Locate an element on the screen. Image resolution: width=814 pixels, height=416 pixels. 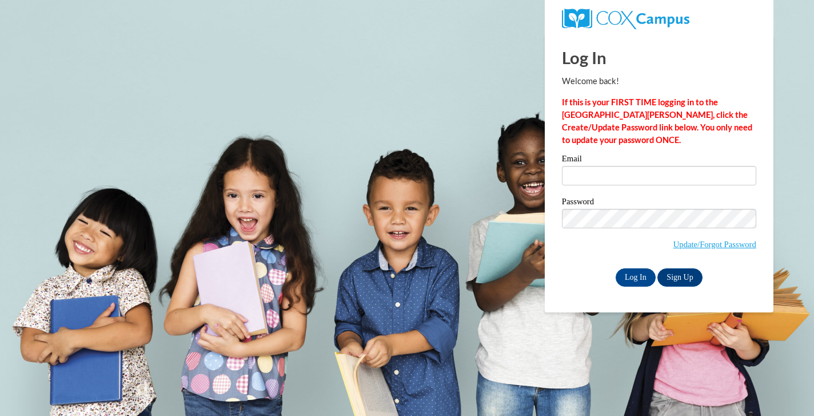
a: Sign Up is located at coordinates (680, 277).